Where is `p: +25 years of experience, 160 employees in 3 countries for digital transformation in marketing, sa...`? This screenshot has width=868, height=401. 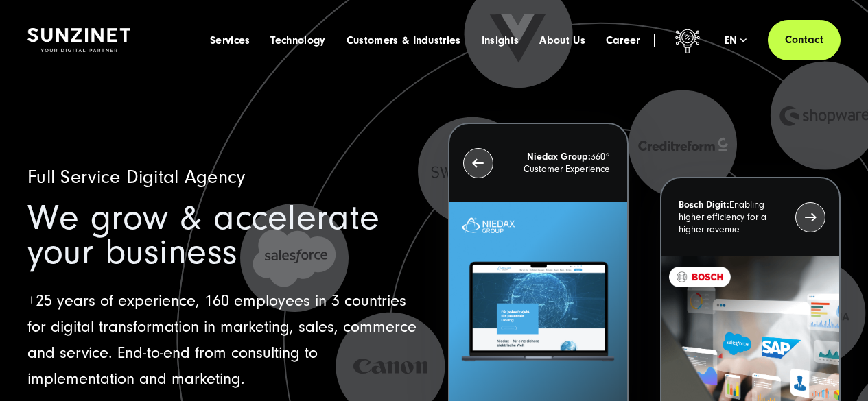 p: +25 years of experience, 160 employees in 3 countries for digital transformation in marketing, sa... is located at coordinates (224, 340).